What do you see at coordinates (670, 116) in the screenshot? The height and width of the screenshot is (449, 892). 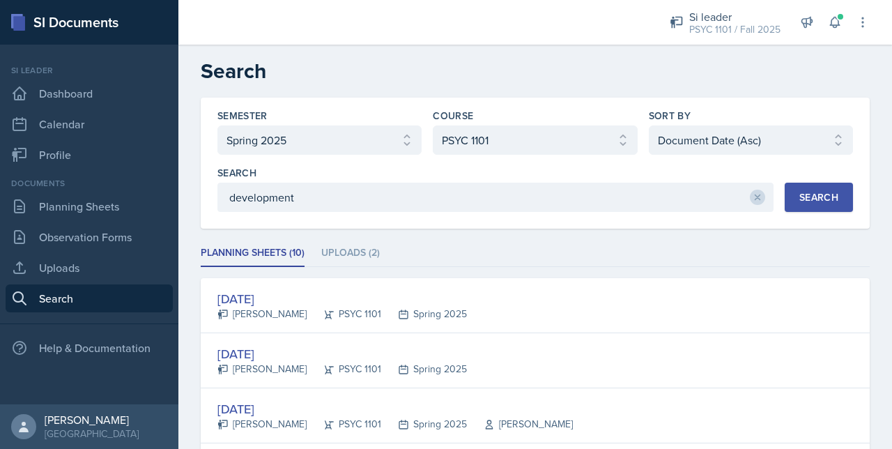 I see `label: Sort By` at bounding box center [670, 116].